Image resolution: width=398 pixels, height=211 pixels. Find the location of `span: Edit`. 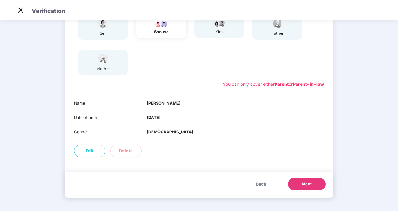

span: Edit is located at coordinates (90, 151).